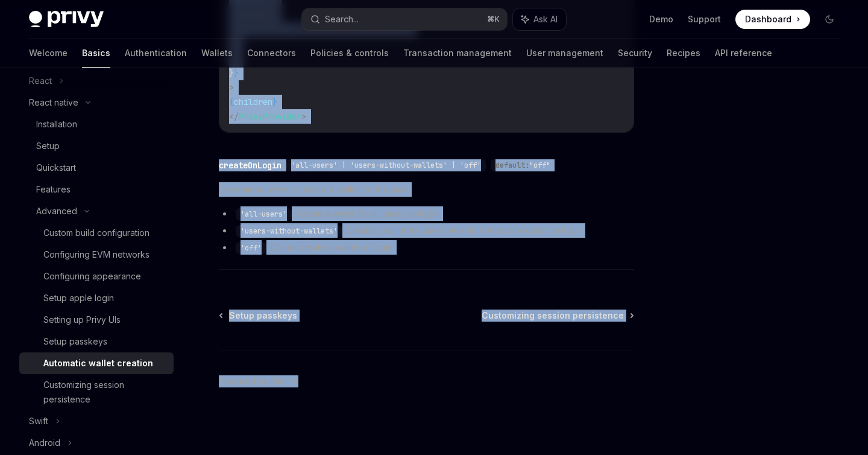 The width and height of the screenshot is (868, 455). I want to click on span: Dashboard, so click(768, 20).